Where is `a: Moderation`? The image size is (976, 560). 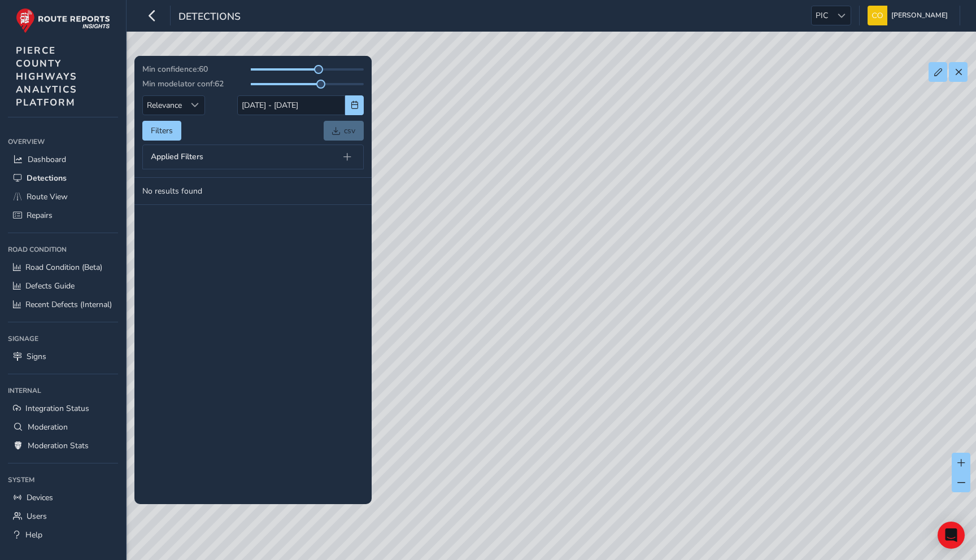 a: Moderation is located at coordinates (63, 427).